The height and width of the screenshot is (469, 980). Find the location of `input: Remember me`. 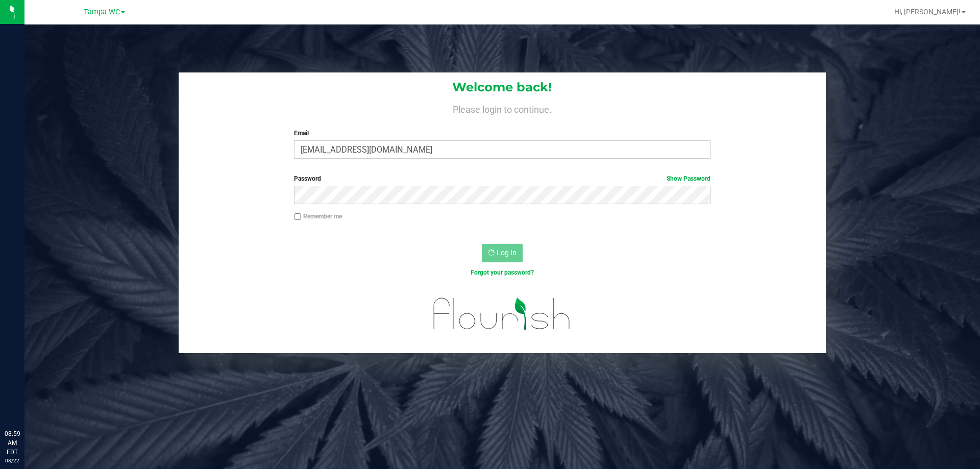

input: Remember me is located at coordinates (298, 217).